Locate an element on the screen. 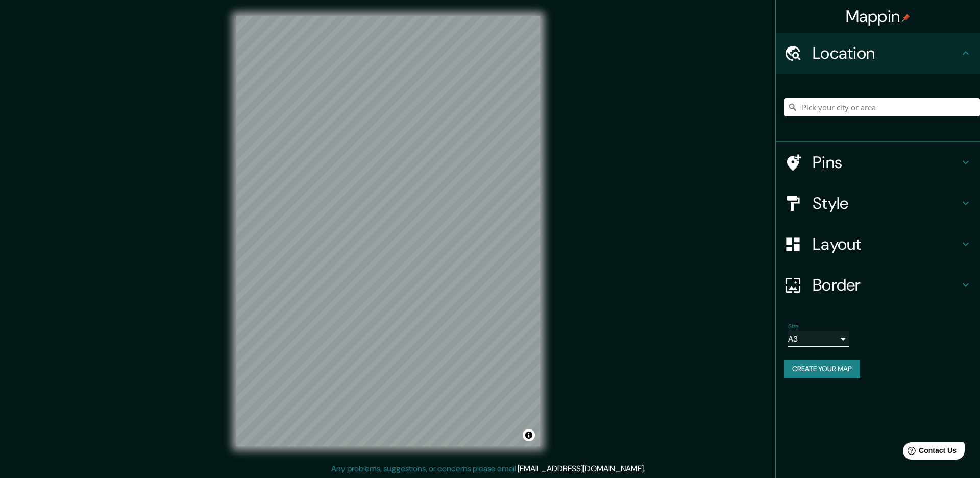  img: pin-icon.png is located at coordinates (906, 18).